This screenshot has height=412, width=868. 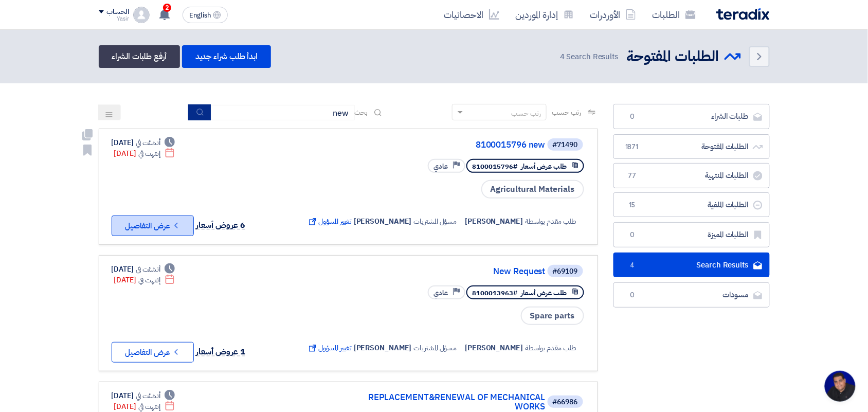 What do you see at coordinates (200, 15) in the screenshot?
I see `span: English` at bounding box center [200, 15].